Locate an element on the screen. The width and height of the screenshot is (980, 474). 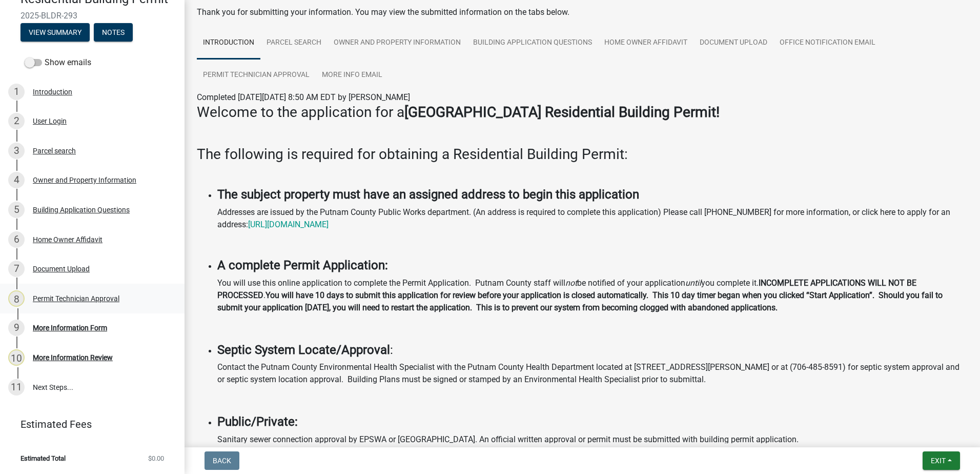
strong: A complete Permit Application: is located at coordinates (303, 265).